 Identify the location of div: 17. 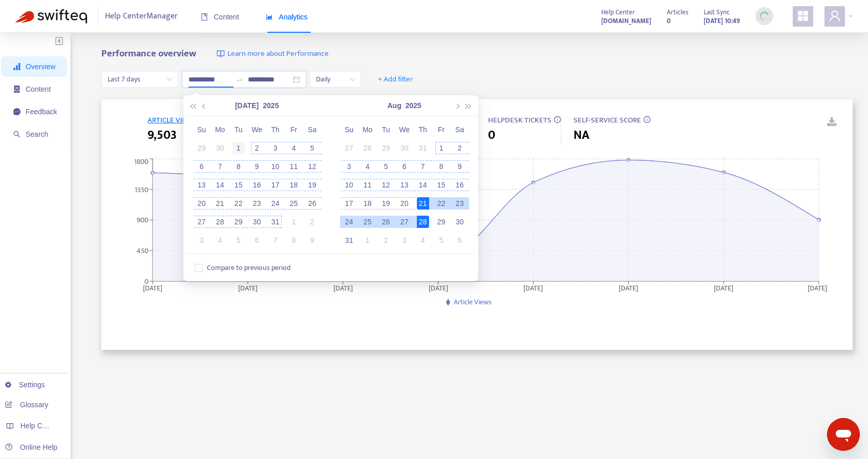
(276, 185).